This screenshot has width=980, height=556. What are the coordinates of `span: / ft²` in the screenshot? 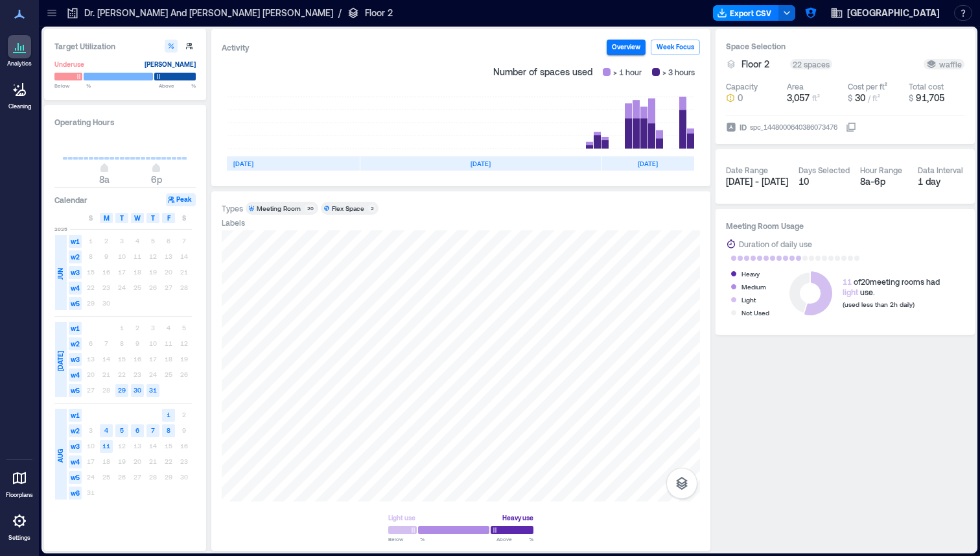 It's located at (874, 98).